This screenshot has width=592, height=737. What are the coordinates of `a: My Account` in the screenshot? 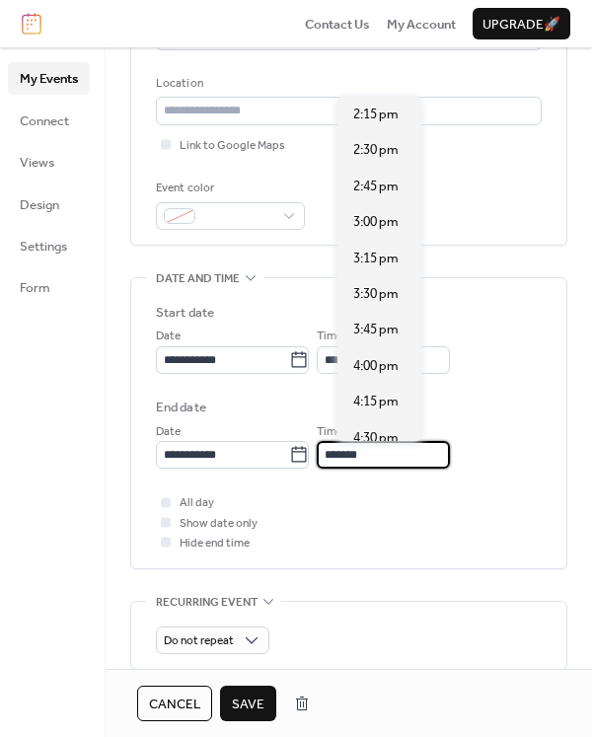 It's located at (421, 24).